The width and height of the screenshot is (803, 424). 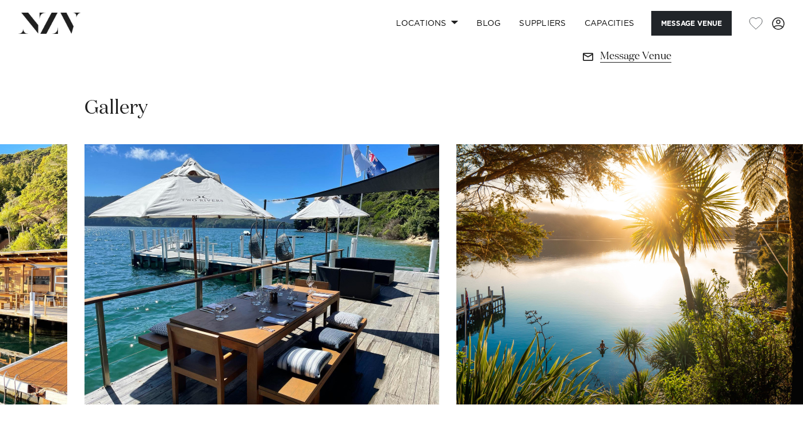 I want to click on button: Message Venue, so click(x=692, y=23).